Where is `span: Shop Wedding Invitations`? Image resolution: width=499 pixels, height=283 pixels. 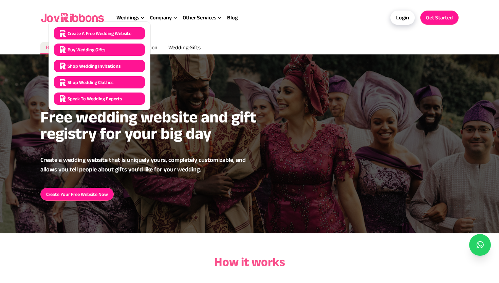
span: Shop Wedding Invitations is located at coordinates (94, 66).